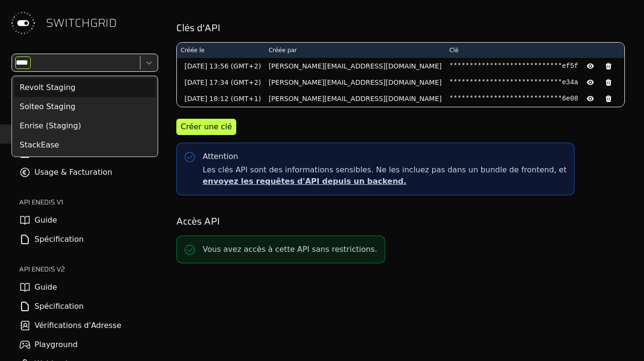 This screenshot has height=361, width=644. Describe the element at coordinates (85, 107) in the screenshot. I see `div: Solteo Staging` at that location.